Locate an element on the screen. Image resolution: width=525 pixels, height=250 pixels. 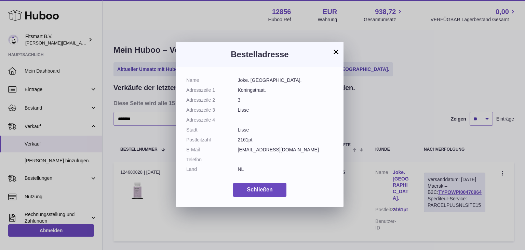
span: Schließen is located at coordinates (260, 189).